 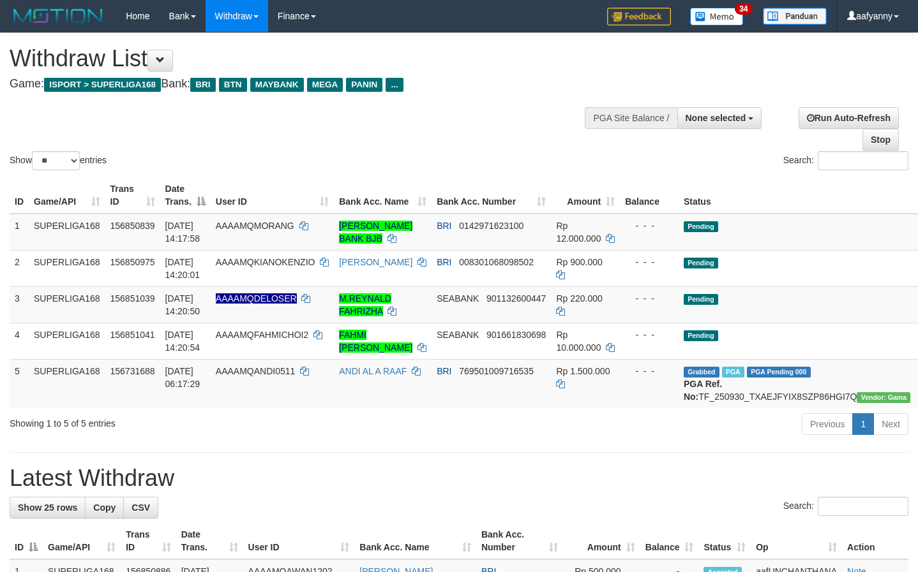 What do you see at coordinates (133, 226) in the screenshot?
I see `span: 156850839` at bounding box center [133, 226].